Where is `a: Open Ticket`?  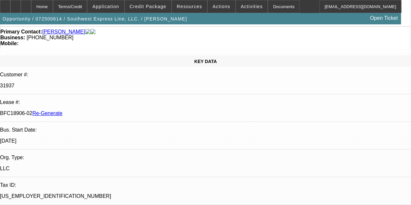 a: Open Ticket is located at coordinates (383, 18).